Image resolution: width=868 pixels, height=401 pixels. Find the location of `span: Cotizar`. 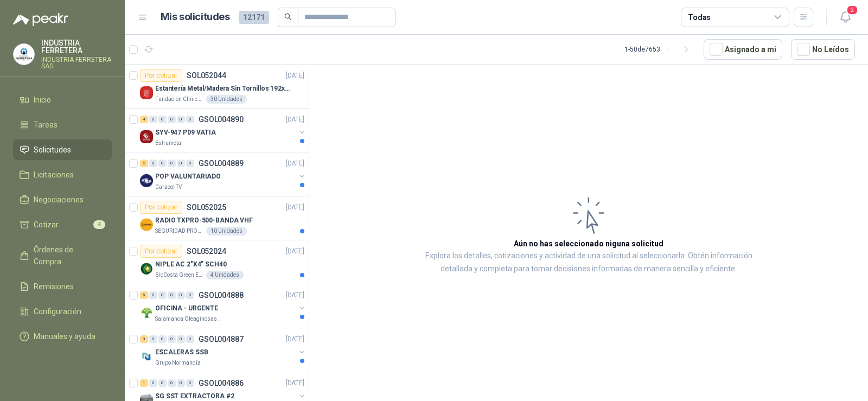

span: Cotizar is located at coordinates (46, 225).